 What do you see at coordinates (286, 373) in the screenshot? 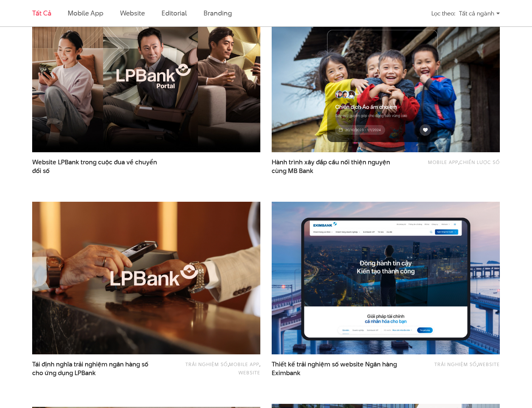
I see `span: Eximbank` at bounding box center [286, 373].